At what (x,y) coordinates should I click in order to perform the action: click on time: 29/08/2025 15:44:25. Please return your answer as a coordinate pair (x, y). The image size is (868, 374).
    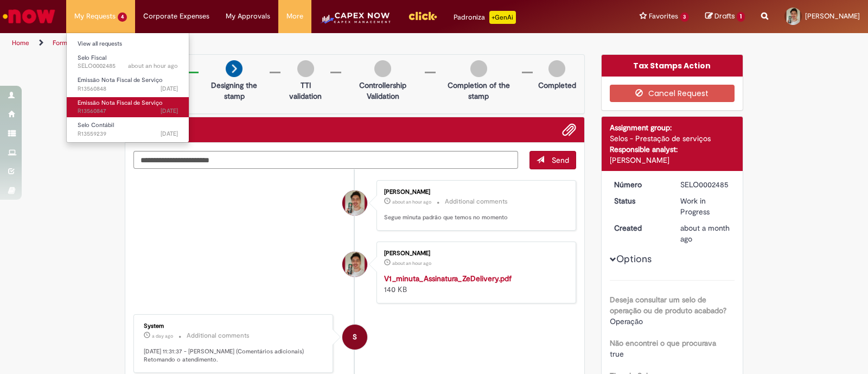
    Looking at the image, I should click on (705, 234).